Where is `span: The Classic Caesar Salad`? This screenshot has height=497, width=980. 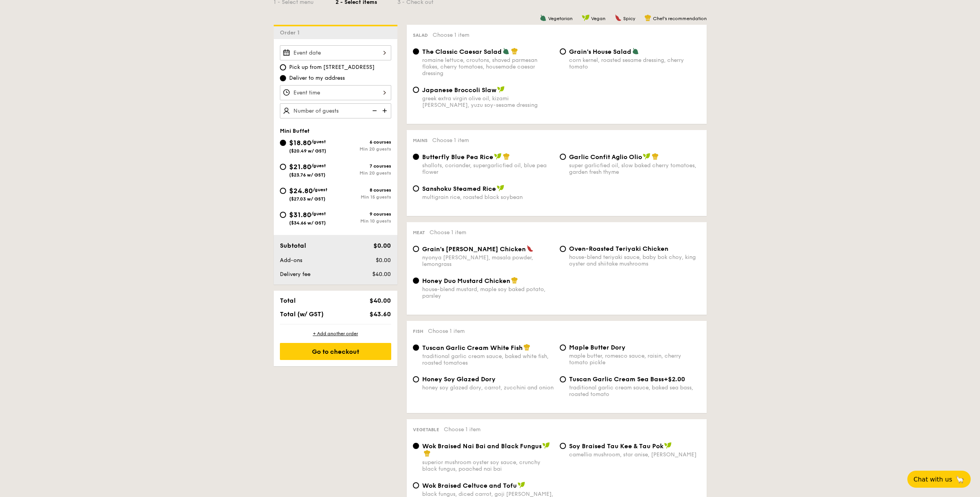
span: The Classic Caesar Salad is located at coordinates (462, 51).